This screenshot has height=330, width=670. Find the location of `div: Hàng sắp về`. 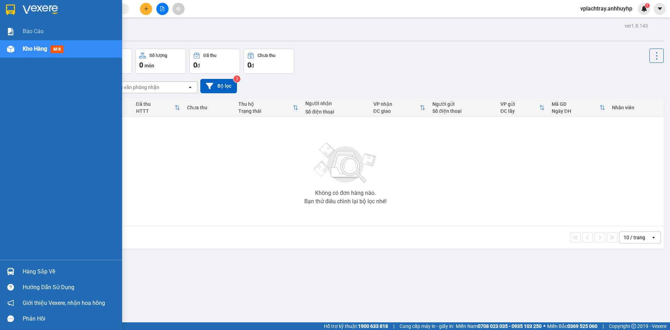

div: Hàng sắp về is located at coordinates (70, 272).